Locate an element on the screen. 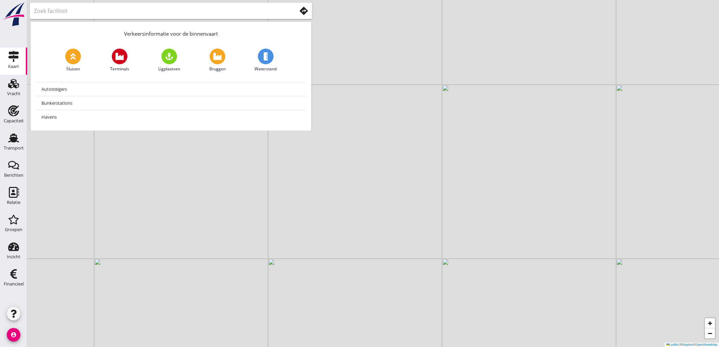  div: Havens is located at coordinates (171, 117).